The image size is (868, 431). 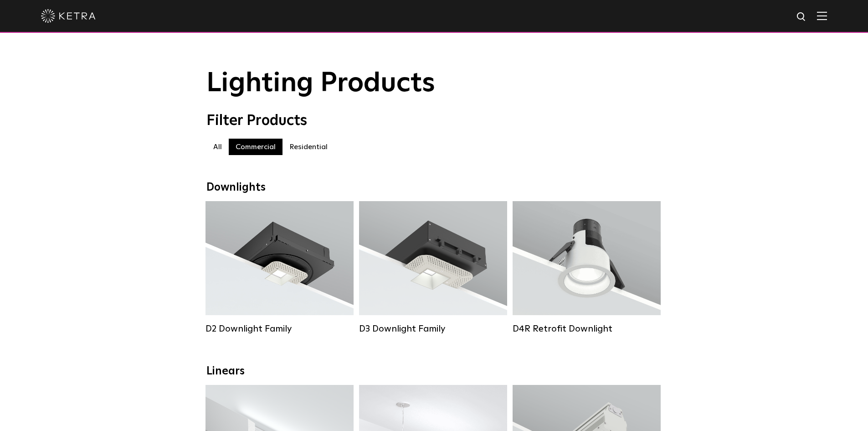 I want to click on img: Hamburger%20Nav.svg, so click(x=822, y=15).